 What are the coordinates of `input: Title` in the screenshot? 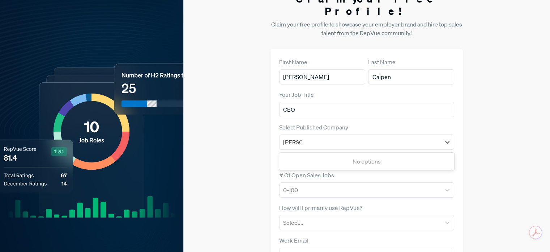 It's located at (367, 109).